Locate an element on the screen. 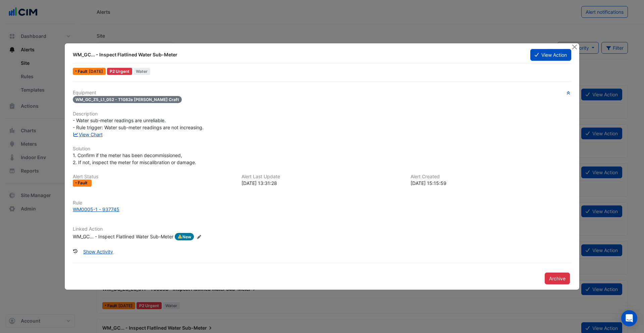 This screenshot has height=333, width=644. button: Close is located at coordinates (574, 46).